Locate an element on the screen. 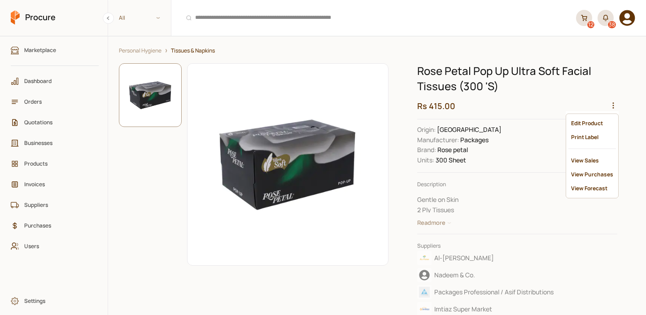 This screenshot has height=315, width=646. p: Suppliers is located at coordinates (518, 246).